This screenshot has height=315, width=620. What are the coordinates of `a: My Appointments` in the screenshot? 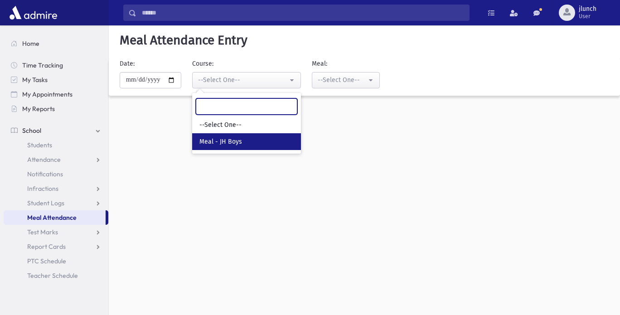 It's located at (56, 94).